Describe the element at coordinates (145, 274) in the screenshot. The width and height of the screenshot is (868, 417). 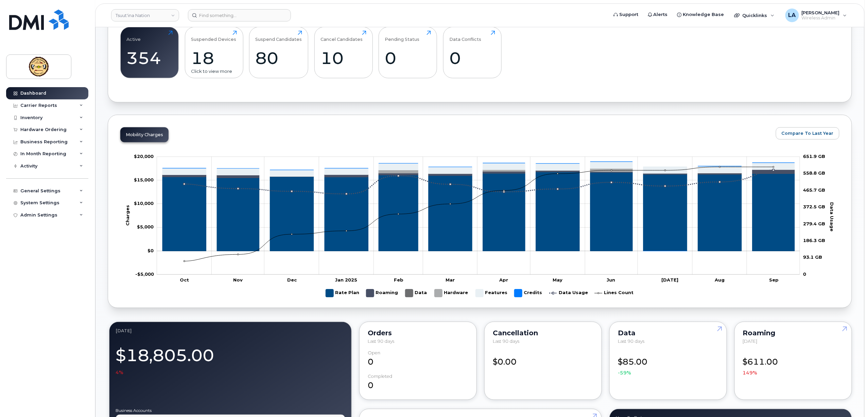
I see `tspan: -$5,000` at that location.